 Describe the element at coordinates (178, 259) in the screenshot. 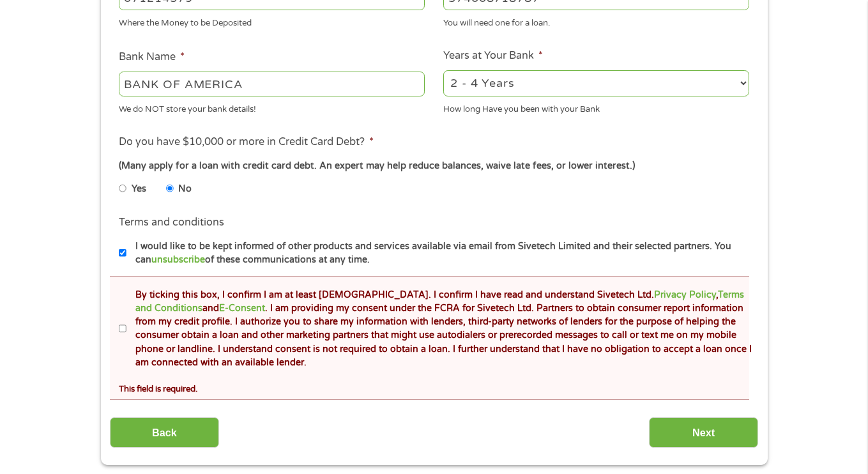

I see `a: unsubscribe` at that location.